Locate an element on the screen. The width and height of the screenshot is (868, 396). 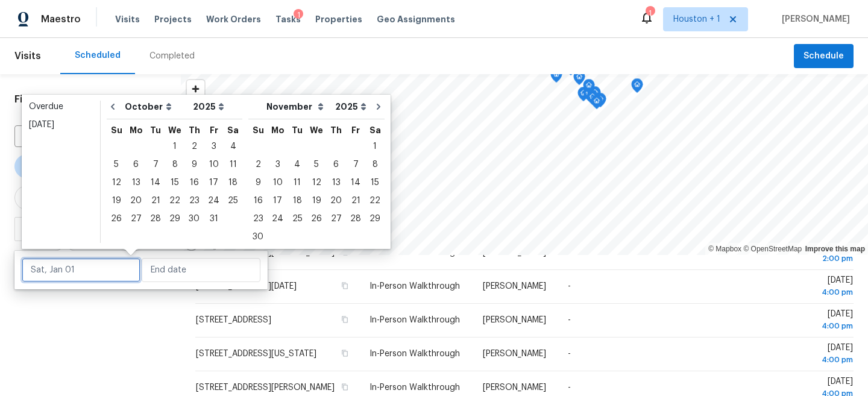
div: Tue Nov 25 2025 is located at coordinates (297, 219).